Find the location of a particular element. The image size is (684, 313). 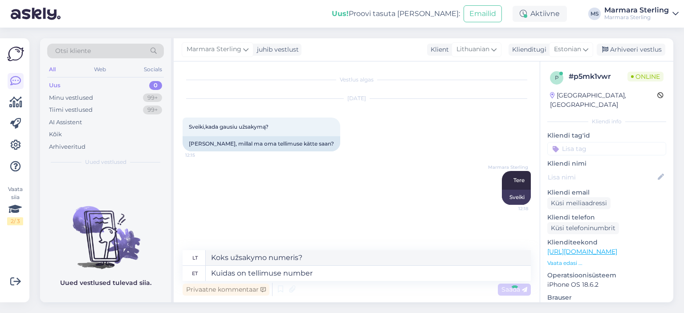

p: Kliendi email is located at coordinates (607, 192).